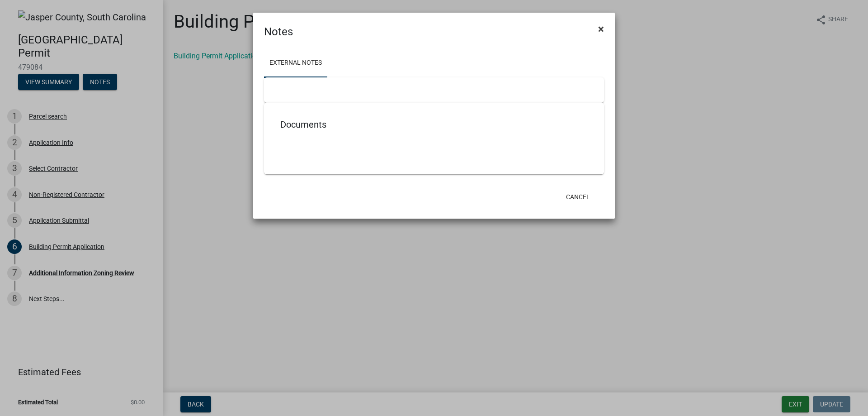 This screenshot has height=416, width=868. I want to click on h4: Notes, so click(279, 32).